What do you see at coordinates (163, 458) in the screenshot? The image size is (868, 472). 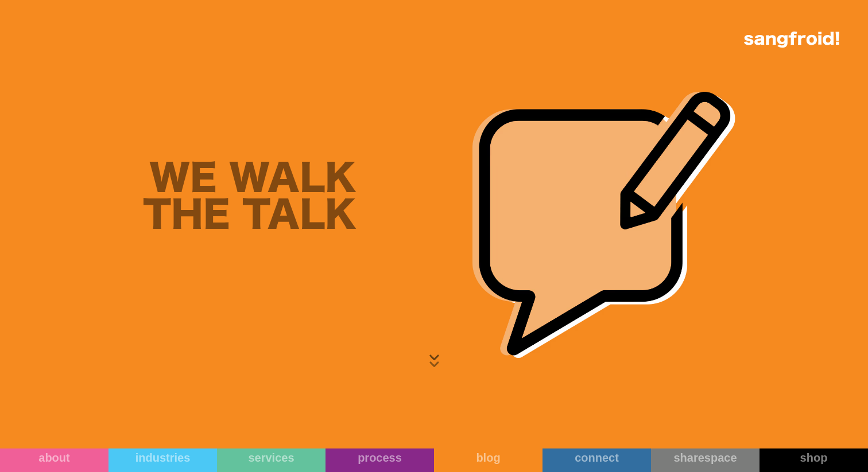 I see `div: industries` at bounding box center [163, 458].